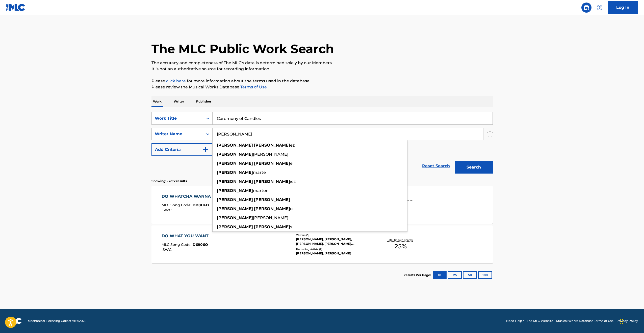 This screenshot has width=644, height=333. I want to click on p: Please for more information about the terms used in the database., so click(322, 81).